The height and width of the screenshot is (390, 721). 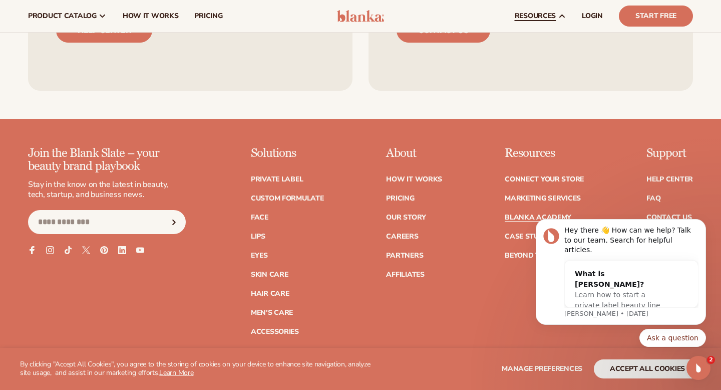 What do you see at coordinates (541, 255) in the screenshot?
I see `a: Beyond the brand` at bounding box center [541, 255].